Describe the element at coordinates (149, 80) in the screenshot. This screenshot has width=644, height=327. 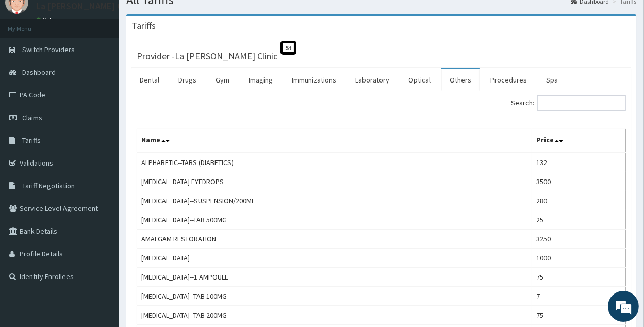
I see `a: Dental` at that location.